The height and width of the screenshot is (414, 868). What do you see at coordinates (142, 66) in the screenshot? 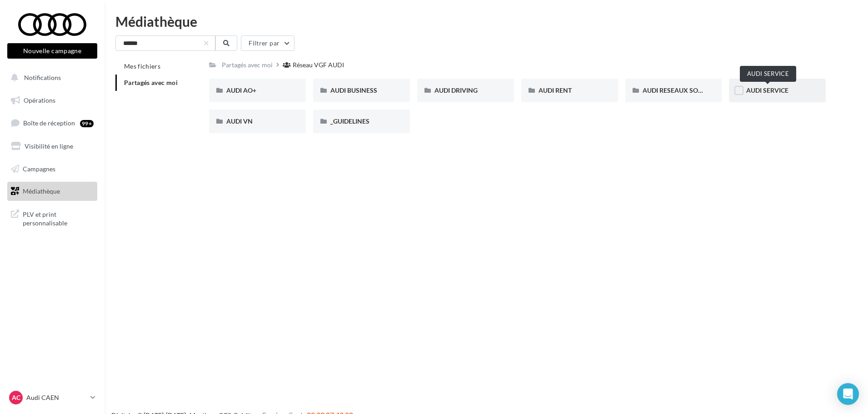
I see `span: Mes fichiers` at bounding box center [142, 66].